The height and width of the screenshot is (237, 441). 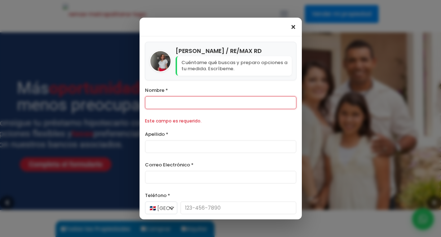 What do you see at coordinates (221, 90) in the screenshot?
I see `label: Nombre *` at bounding box center [221, 90].